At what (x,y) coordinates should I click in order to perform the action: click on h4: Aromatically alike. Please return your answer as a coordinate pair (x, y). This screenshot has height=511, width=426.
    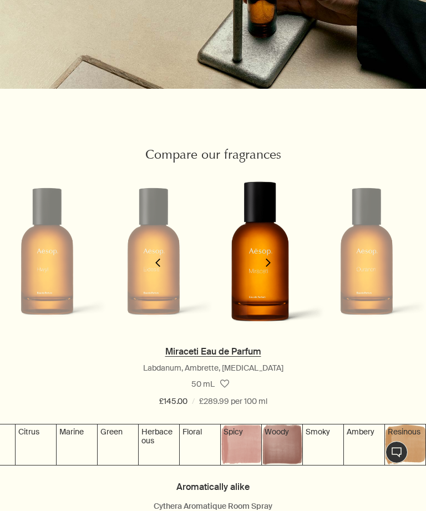
    Looking at the image, I should click on (213, 487).